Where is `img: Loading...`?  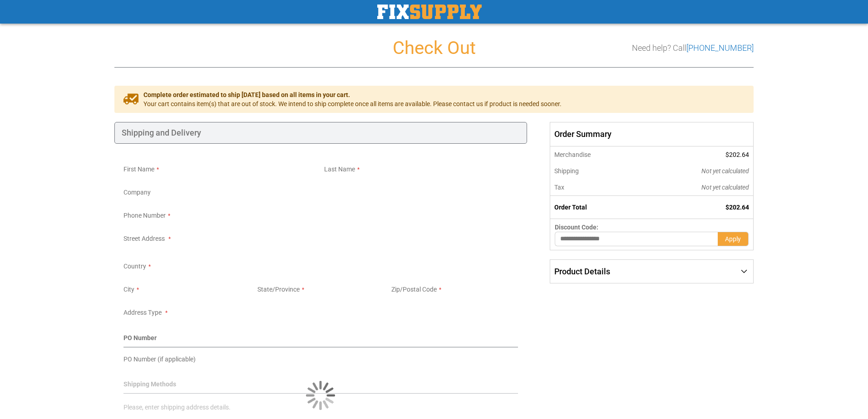
img: Loading... is located at coordinates (320, 395).